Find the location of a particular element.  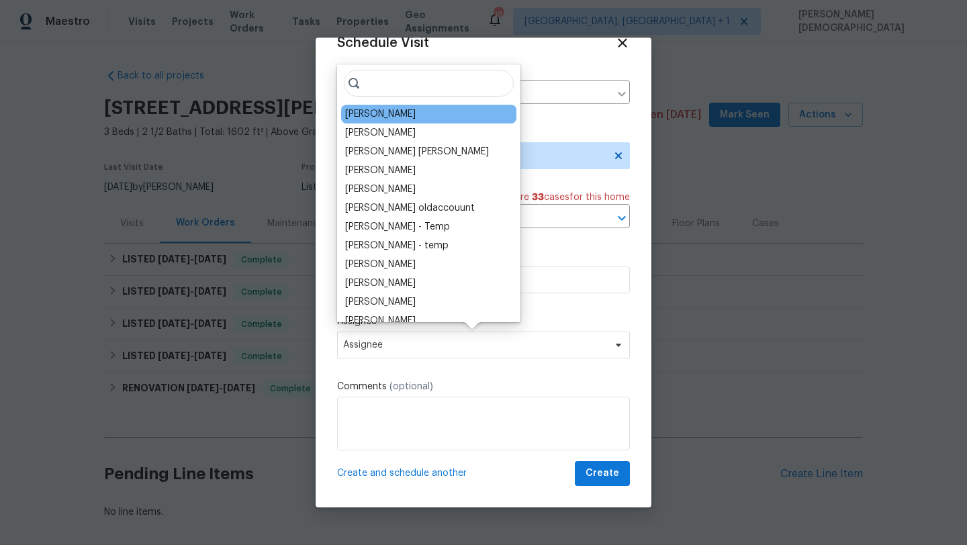

span: Create is located at coordinates (602, 473).